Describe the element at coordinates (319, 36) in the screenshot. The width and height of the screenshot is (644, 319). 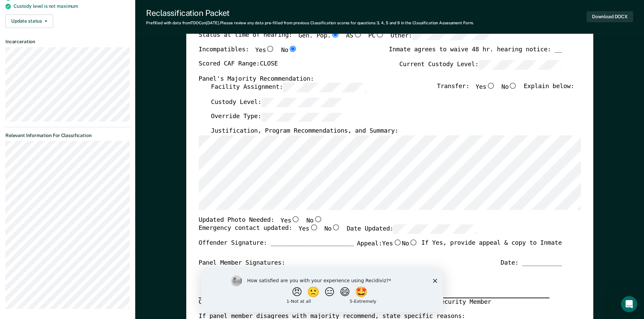
I see `label: Gen. Pop.` at that location.